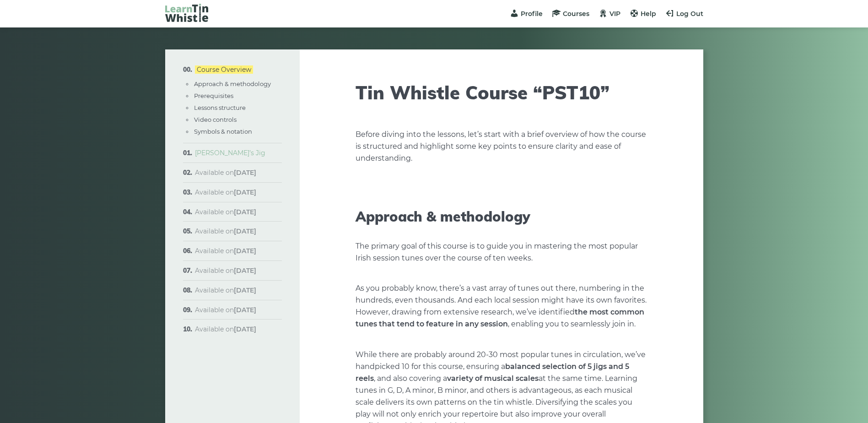  I want to click on span: Profile, so click(532, 14).